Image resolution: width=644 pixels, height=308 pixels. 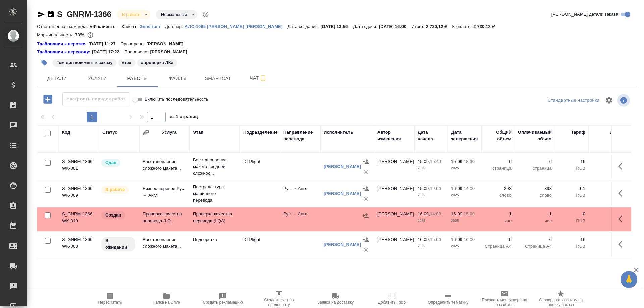 What do you see at coordinates (165, 219) in the screenshot?
I see `td: Проверка качества перевода (LQ...` at bounding box center [165, 219].